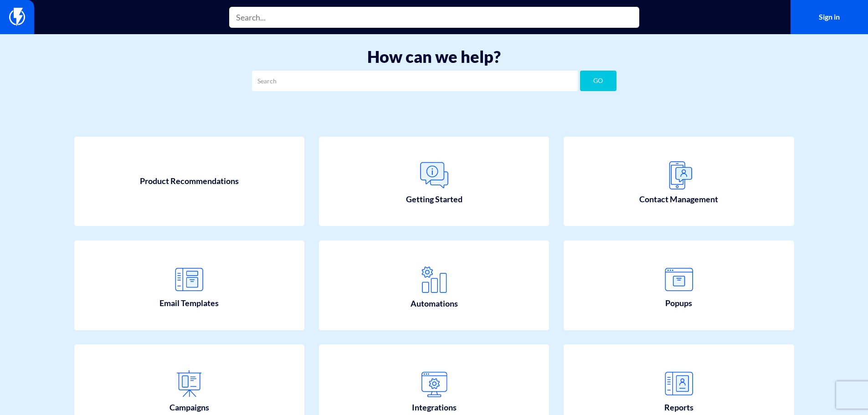  Describe the element at coordinates (190, 286) in the screenshot. I see `a: Email Templates` at that location.